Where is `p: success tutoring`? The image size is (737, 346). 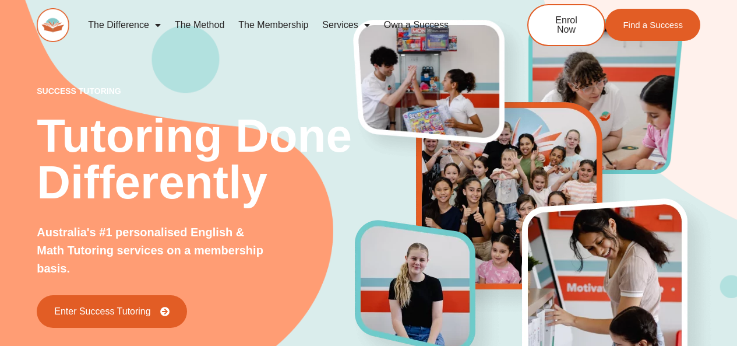 p: success tutoring is located at coordinates (196, 91).